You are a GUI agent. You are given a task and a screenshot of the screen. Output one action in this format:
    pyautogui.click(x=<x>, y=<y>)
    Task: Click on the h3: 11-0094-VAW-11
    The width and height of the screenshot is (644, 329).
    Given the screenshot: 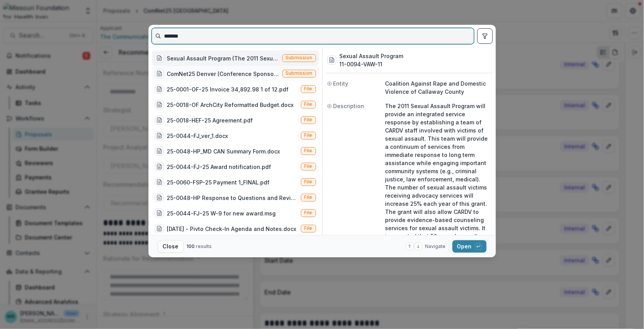 What is the action you would take?
    pyautogui.click(x=371, y=64)
    